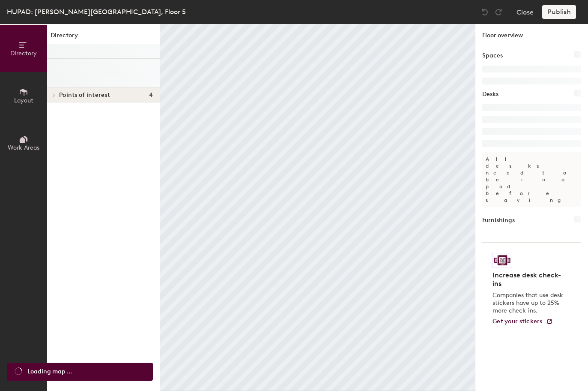  What do you see at coordinates (525, 12) in the screenshot?
I see `button: Close` at bounding box center [525, 12].